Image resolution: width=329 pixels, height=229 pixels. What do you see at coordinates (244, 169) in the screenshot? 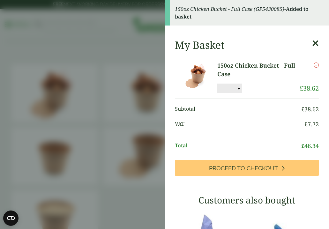
I see `span: Proceed to Checkout` at bounding box center [244, 169].